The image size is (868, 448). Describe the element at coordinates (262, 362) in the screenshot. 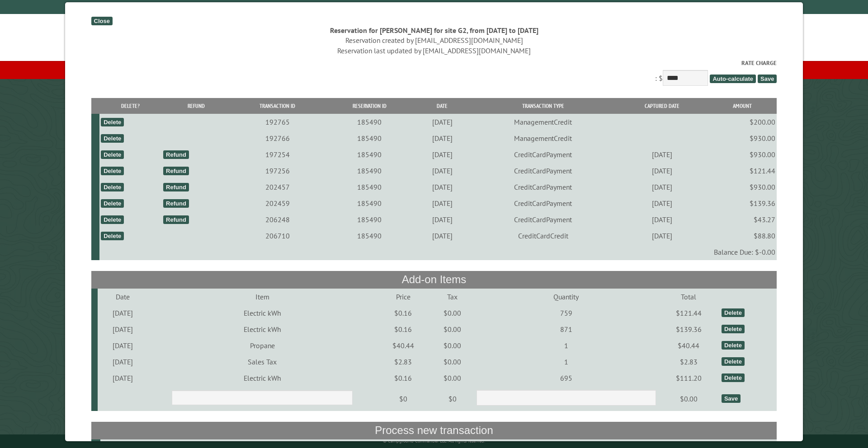

I see `td: Sales Tax` at that location.